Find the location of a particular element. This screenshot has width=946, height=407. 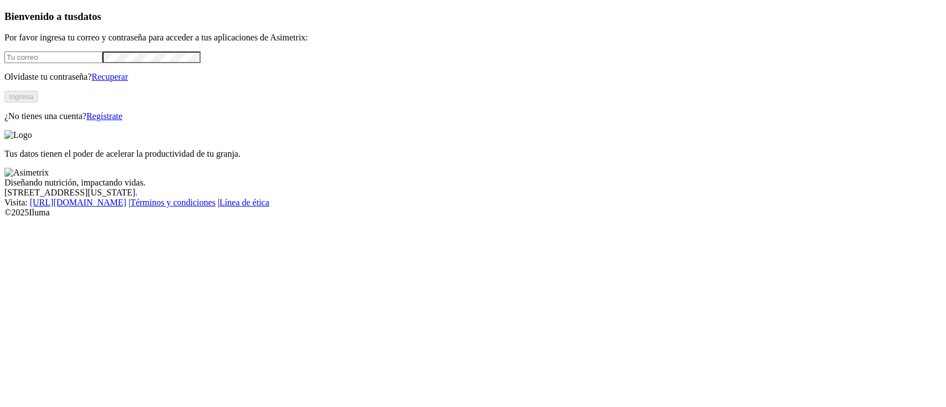

h3: Bienvenido a tus is located at coordinates (473, 17).